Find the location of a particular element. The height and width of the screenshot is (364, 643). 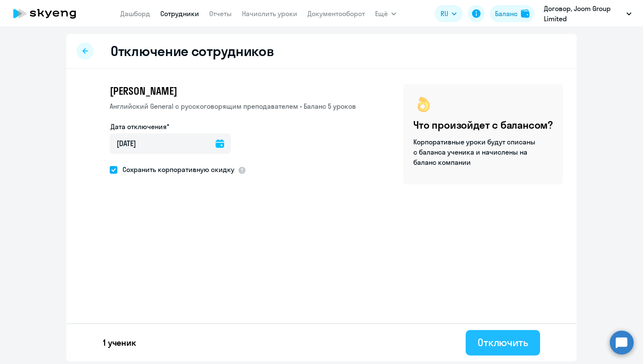

img: balance is located at coordinates (525, 13).